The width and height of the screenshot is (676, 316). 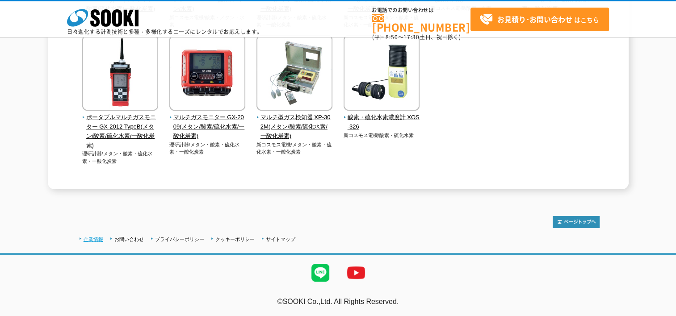 What do you see at coordinates (180, 239) in the screenshot?
I see `a: プライバシーポリシー` at bounding box center [180, 239].